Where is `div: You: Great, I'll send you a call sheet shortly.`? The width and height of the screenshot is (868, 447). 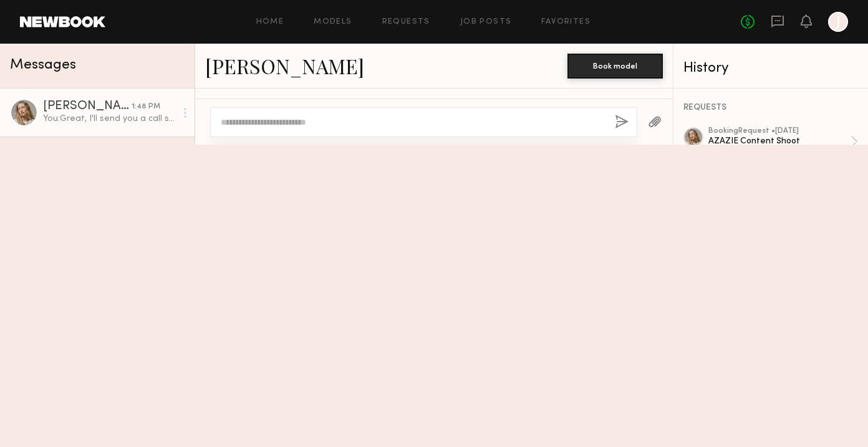 div: You: Great, I'll send you a call sheet shortly. is located at coordinates (109, 118).